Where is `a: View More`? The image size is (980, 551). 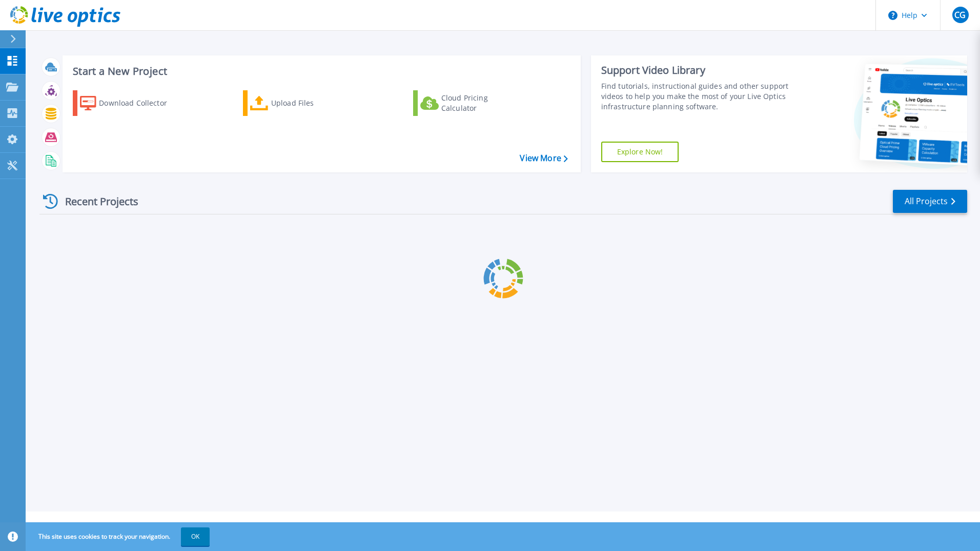 a: View More is located at coordinates (543, 158).